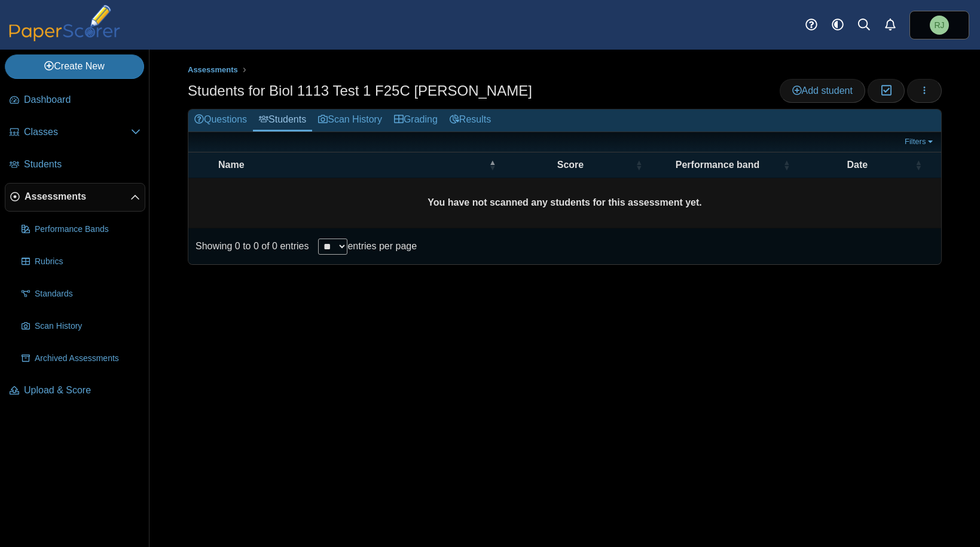  I want to click on span: Scan History, so click(88, 326).